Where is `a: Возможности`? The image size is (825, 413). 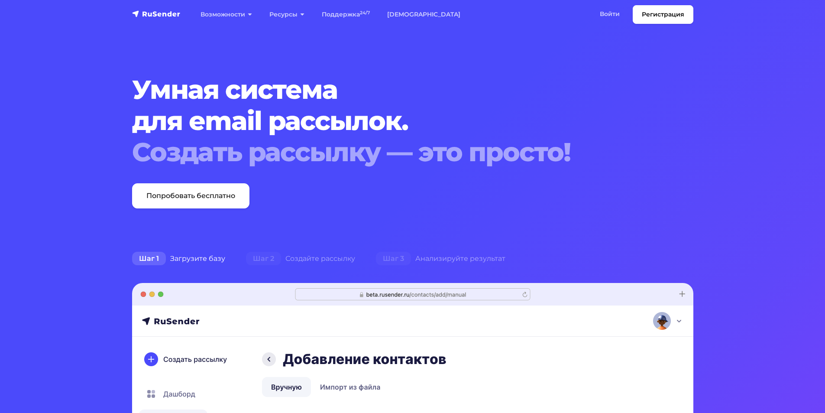
a: Возможности is located at coordinates (226, 14).